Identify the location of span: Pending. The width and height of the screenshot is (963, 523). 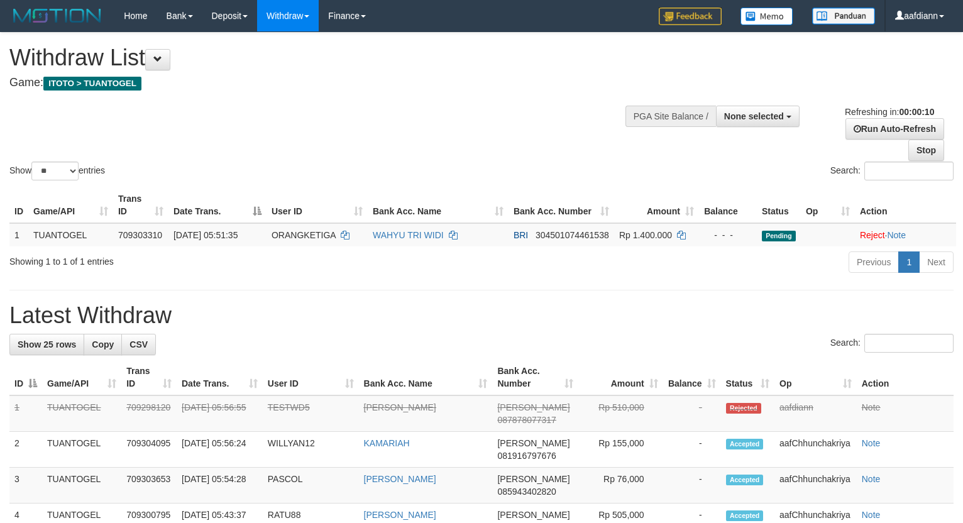
(779, 236).